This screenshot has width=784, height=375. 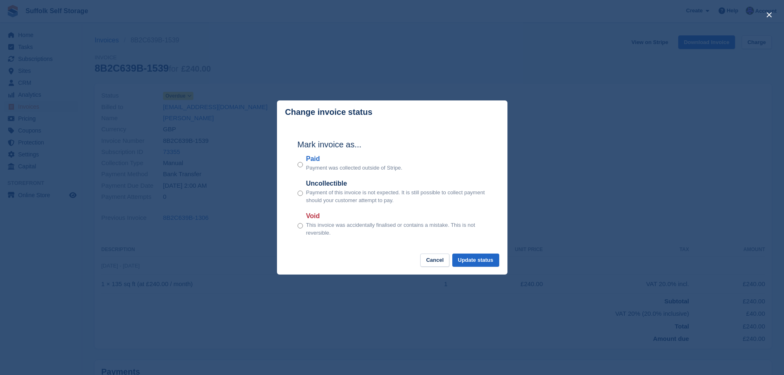 What do you see at coordinates (392, 144) in the screenshot?
I see `h2: Mark invoice as...` at bounding box center [392, 144].